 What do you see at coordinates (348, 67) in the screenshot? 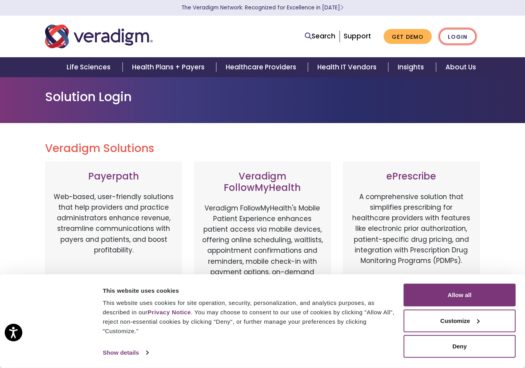
I see `a: Health IT Vendors` at bounding box center [348, 67].